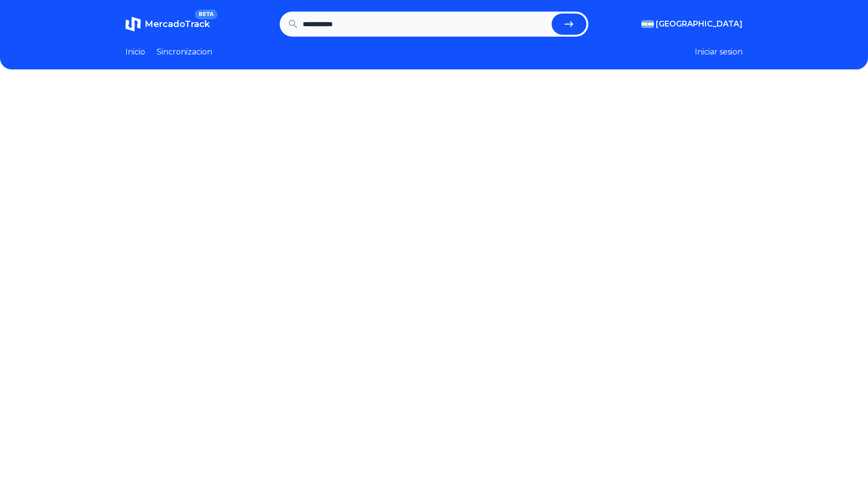 The width and height of the screenshot is (868, 484). What do you see at coordinates (167, 24) in the screenshot?
I see `a: MercadoTrackBETA` at bounding box center [167, 24].